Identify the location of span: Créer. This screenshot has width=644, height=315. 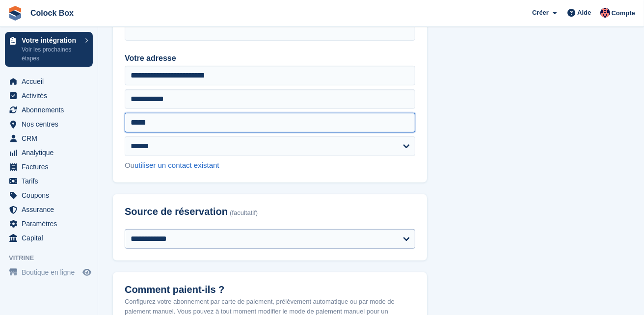
(540, 13).